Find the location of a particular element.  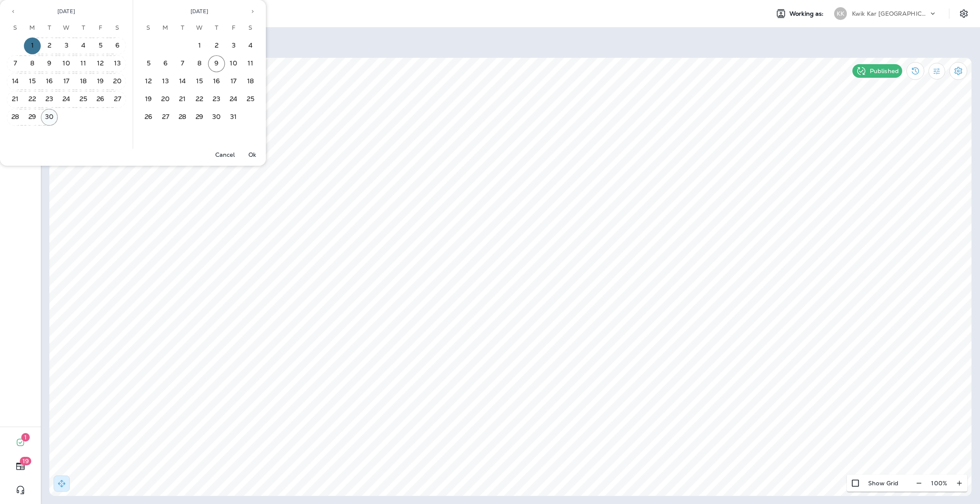

button: Cancel is located at coordinates (225, 154).